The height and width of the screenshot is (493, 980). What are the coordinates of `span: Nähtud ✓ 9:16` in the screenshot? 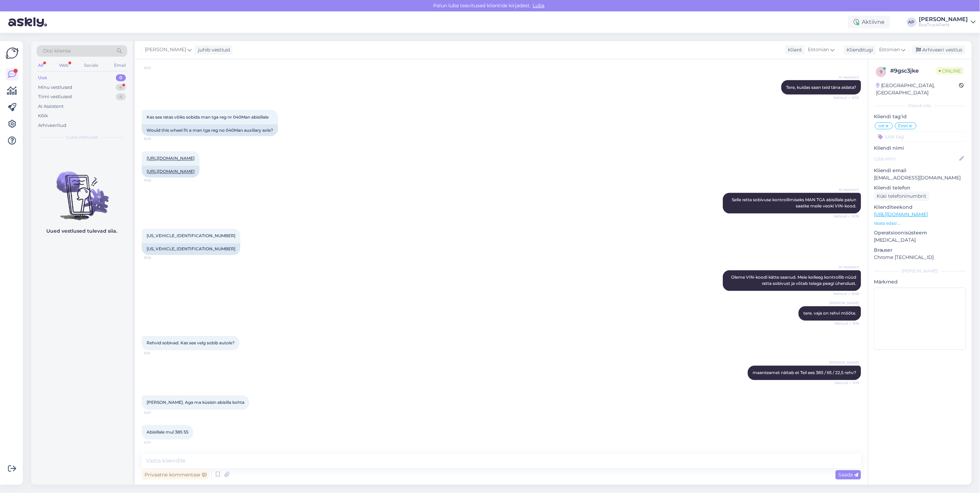 It's located at (846, 324).